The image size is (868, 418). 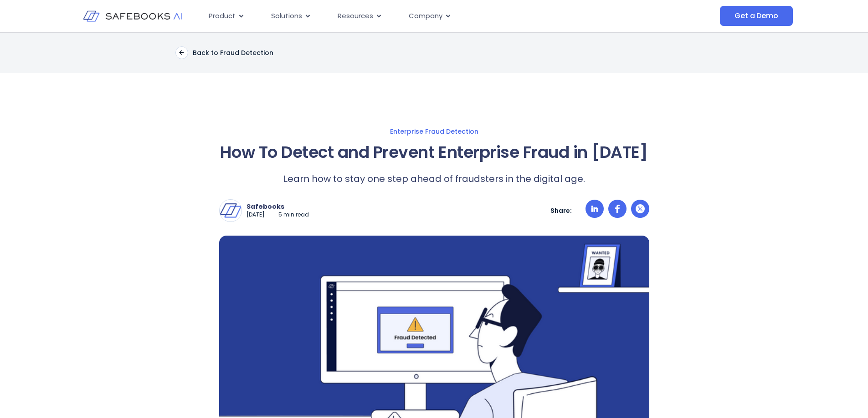 I want to click on span: Resources, so click(x=355, y=16).